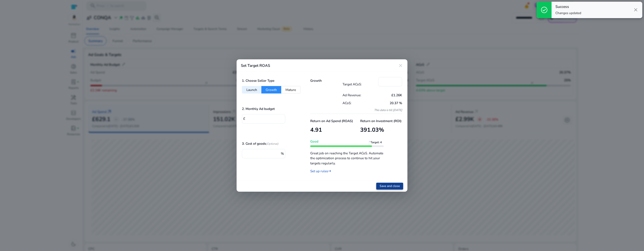  What do you see at coordinates (389, 186) in the screenshot?
I see `button: Save and close` at bounding box center [389, 186].